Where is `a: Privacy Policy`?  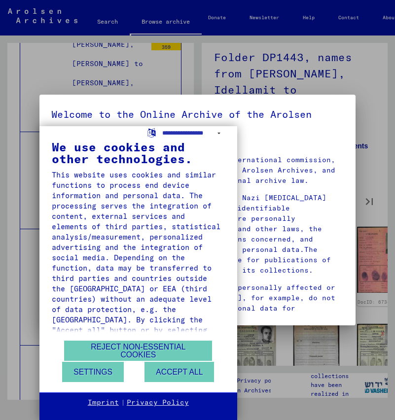
a: Privacy Policy is located at coordinates (158, 403).